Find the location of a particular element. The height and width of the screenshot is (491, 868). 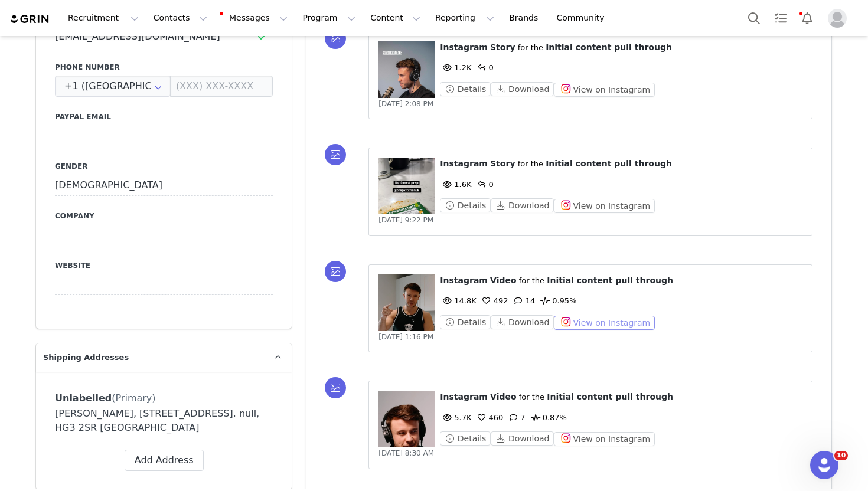

button: Contacts is located at coordinates (180, 18).